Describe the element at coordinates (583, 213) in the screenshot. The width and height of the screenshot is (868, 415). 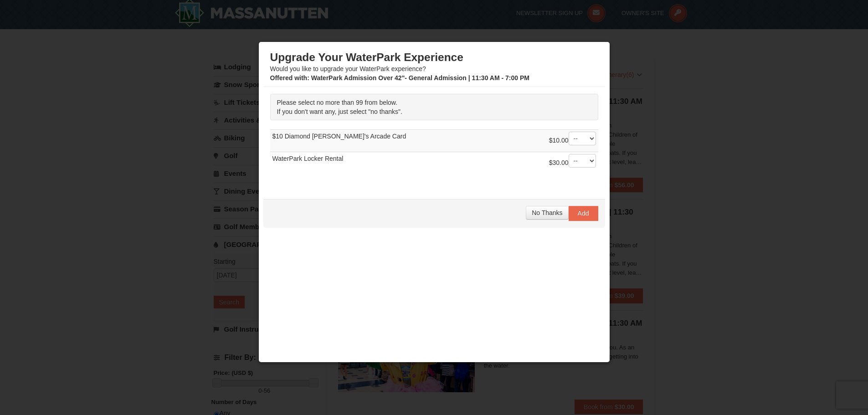
I see `span: Add` at that location.